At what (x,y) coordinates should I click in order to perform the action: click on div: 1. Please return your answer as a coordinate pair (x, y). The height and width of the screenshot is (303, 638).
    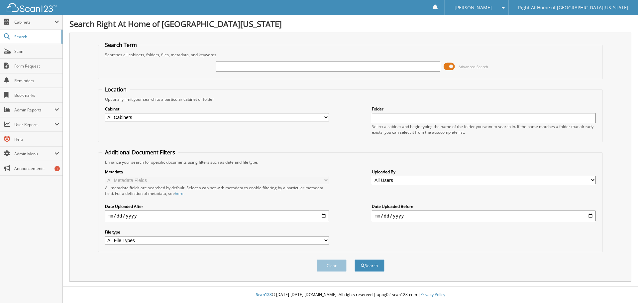
    Looking at the image, I should click on (57, 168).